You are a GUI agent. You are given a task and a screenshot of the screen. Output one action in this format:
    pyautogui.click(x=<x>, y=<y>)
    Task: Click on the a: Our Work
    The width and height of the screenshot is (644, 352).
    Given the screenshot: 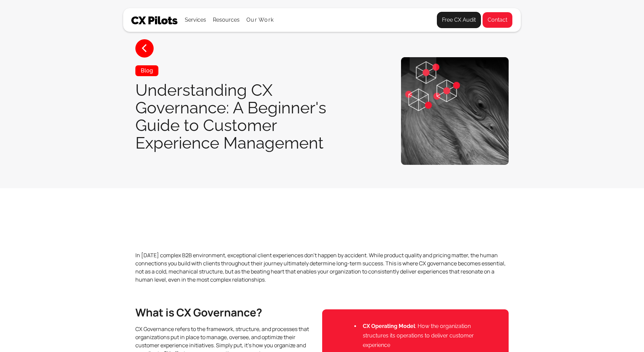 What is the action you would take?
    pyautogui.click(x=260, y=20)
    